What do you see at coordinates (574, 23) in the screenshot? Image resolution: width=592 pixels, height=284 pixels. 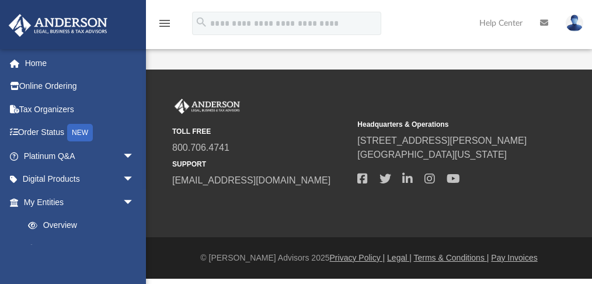 I see `img: User Pic` at bounding box center [574, 23].